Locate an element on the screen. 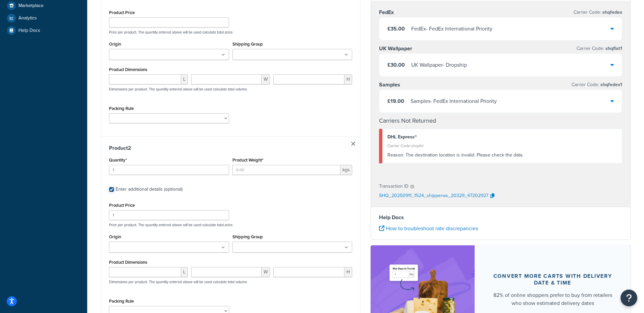 The image size is (644, 313). span: shqfedex1 is located at coordinates (610, 84).